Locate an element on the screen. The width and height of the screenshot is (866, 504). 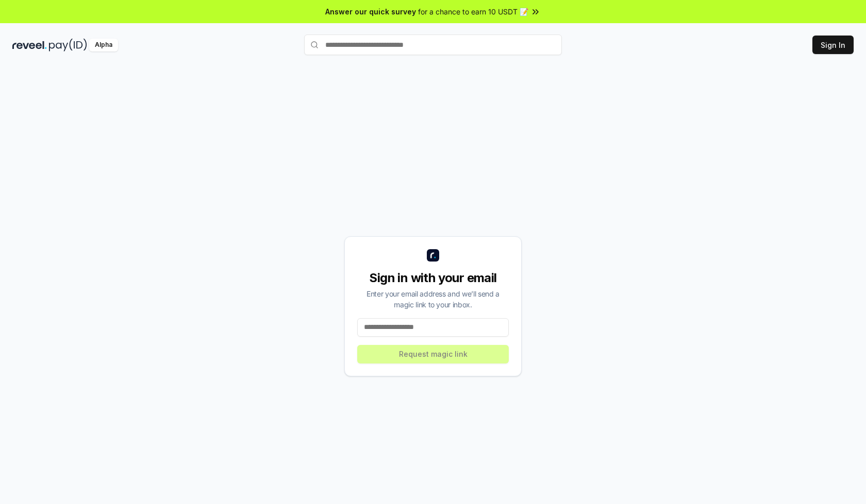
img: pay_id is located at coordinates (68, 45).